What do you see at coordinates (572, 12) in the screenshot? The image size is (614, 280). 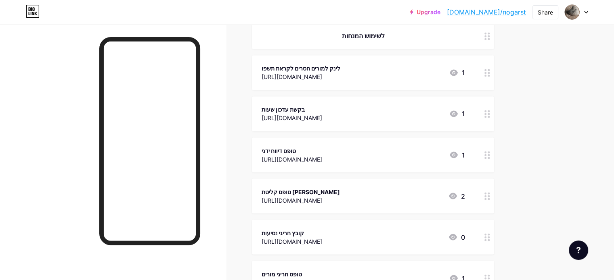 I see `img: nogarst` at bounding box center [572, 12].